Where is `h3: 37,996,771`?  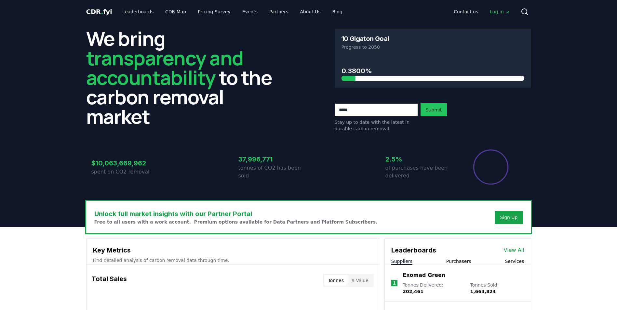 h3: 37,996,771 is located at coordinates (274, 159).